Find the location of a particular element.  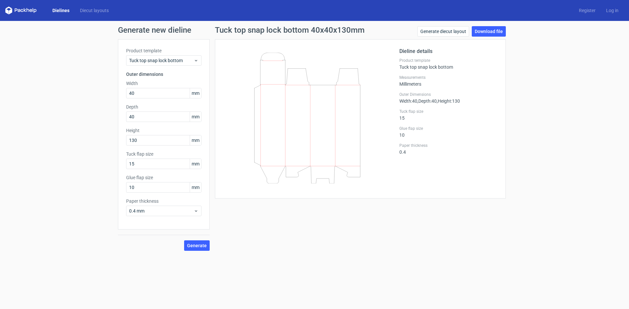

a: Generate diecut layout is located at coordinates (443, 31).